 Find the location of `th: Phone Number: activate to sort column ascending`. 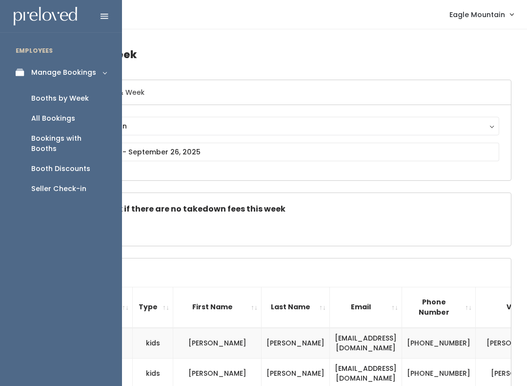

th: Phone Number: activate to sort column ascending is located at coordinates (439, 307).